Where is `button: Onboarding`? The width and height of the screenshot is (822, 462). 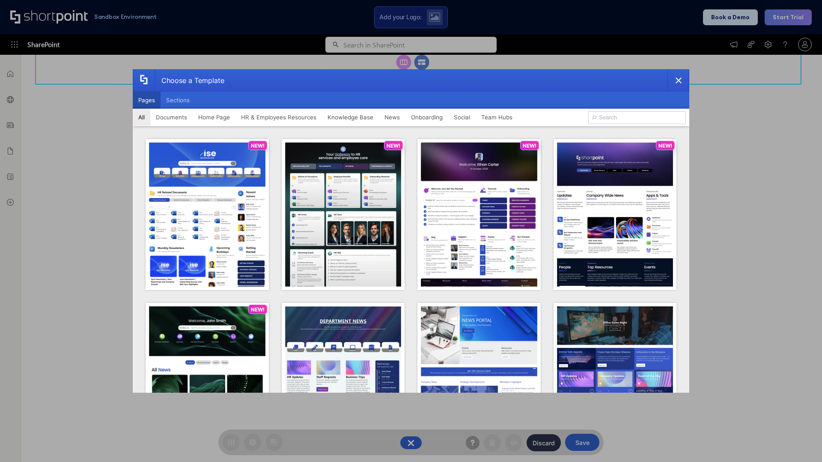
button: Onboarding is located at coordinates (427, 117).